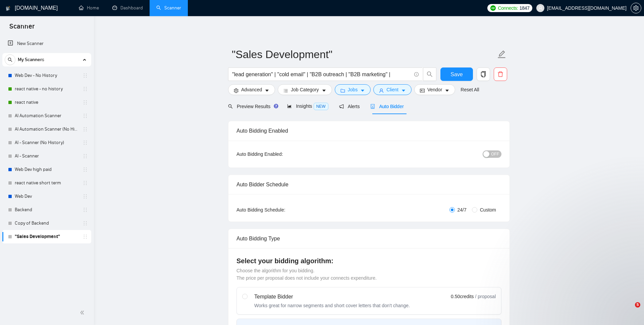 The width and height of the screenshot is (644, 325). Describe the element at coordinates (83, 313) in the screenshot. I see `span: double-left` at that location.